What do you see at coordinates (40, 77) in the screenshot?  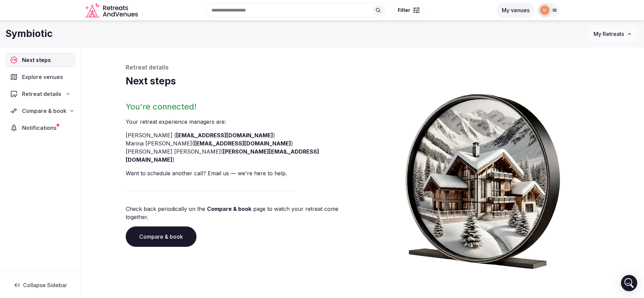 I see `a: Explore venues` at bounding box center [40, 77].